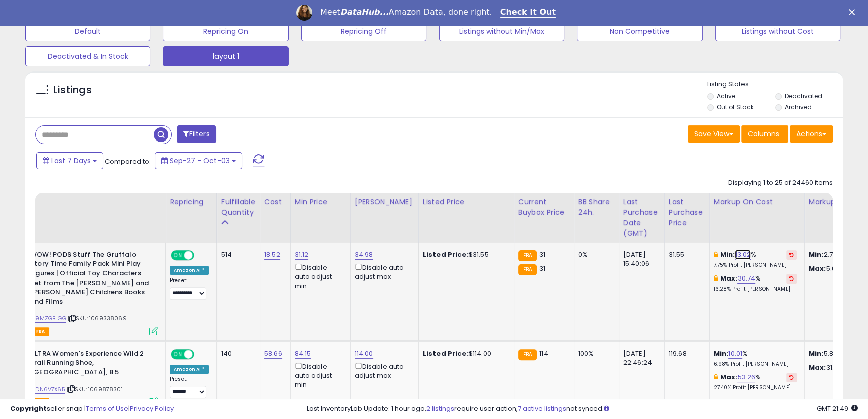 The height and width of the screenshot is (419, 868). What do you see at coordinates (178, 255) in the screenshot?
I see `span: ON` at bounding box center [178, 255].